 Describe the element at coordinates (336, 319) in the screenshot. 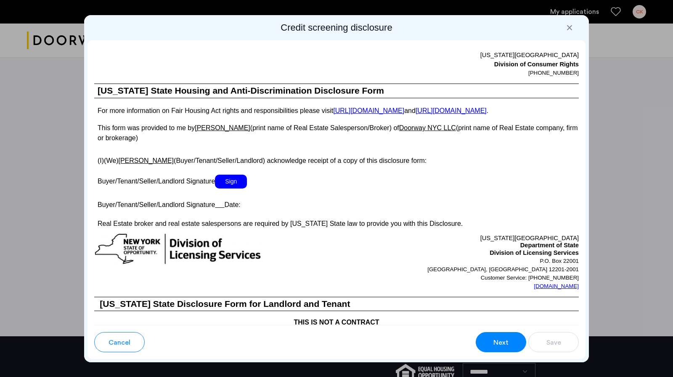

I see `h4: THIS IS NOT A CONTRACT` at that location.